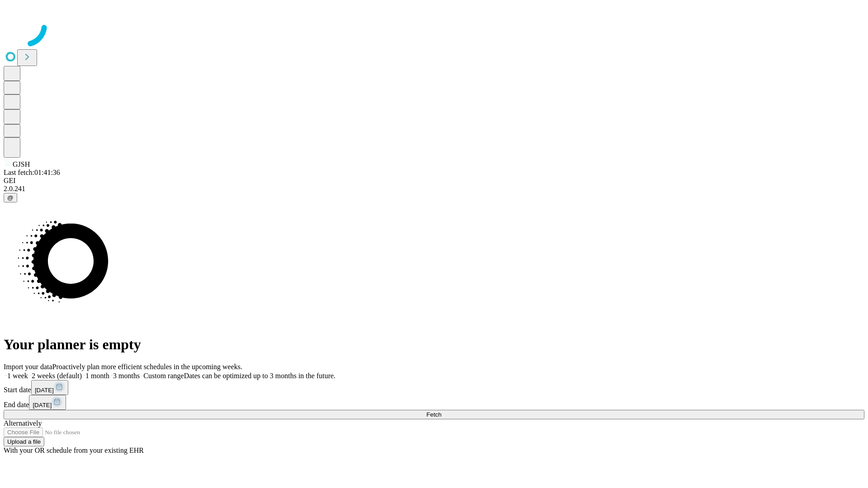 The image size is (868, 488). What do you see at coordinates (28, 366) in the screenshot?
I see `span: Import your data` at bounding box center [28, 366].